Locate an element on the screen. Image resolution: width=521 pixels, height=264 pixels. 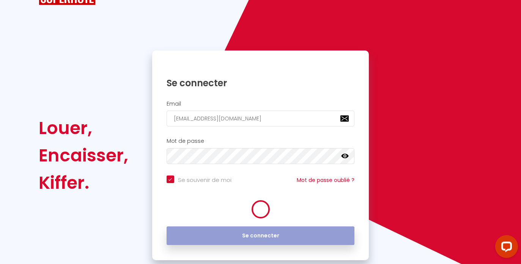
button: Open LiveChat chat widget is located at coordinates (17, 14).